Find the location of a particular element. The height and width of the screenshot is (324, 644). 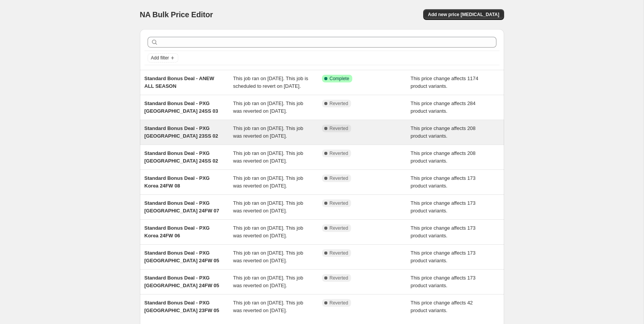

span: This price change affects 1174 product variants. is located at coordinates (445, 82).